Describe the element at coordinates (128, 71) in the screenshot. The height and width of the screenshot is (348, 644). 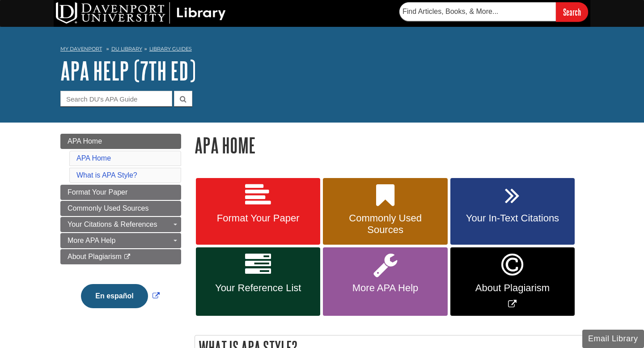
I see `a: APA Help (7th Ed)` at that location.